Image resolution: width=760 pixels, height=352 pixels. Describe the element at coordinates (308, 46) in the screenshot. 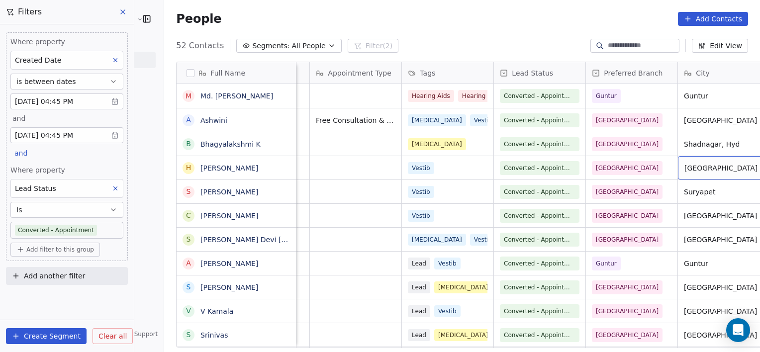

I see `span: All People` at that location.